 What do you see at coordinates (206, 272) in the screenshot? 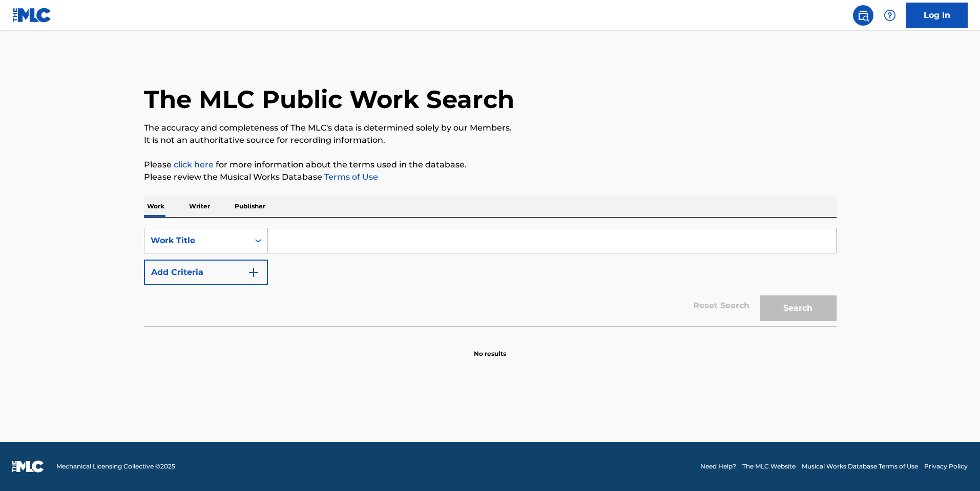
I see `button: Add Criteria` at bounding box center [206, 272].